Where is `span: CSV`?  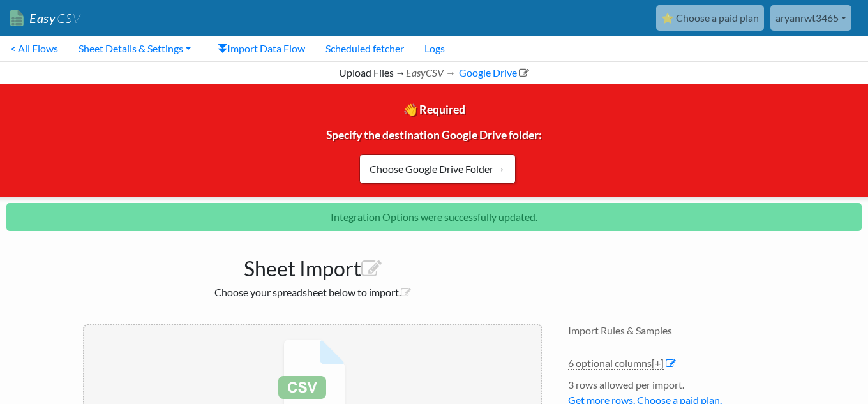 span: CSV is located at coordinates (68, 18).